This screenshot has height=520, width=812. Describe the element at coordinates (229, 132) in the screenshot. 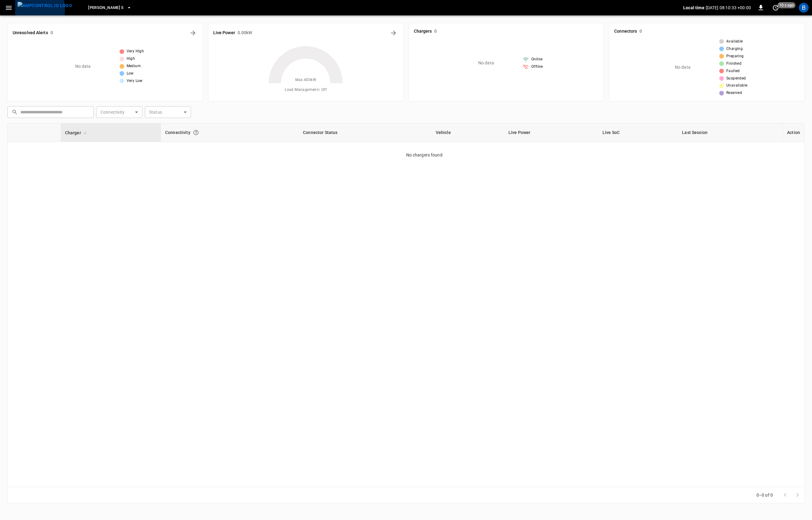

I see `div: Connectivity` at that location.